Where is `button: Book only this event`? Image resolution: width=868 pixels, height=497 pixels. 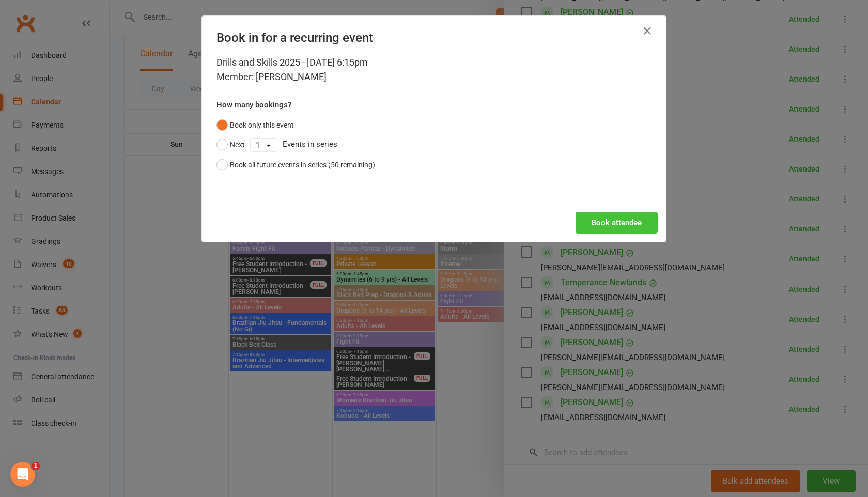 button: Book only this event is located at coordinates (255, 125).